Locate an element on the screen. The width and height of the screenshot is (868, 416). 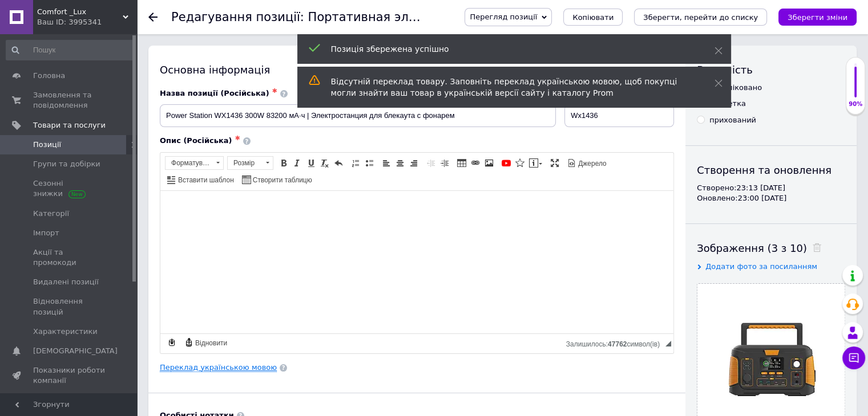
a: По лівому краю is located at coordinates (386, 163).